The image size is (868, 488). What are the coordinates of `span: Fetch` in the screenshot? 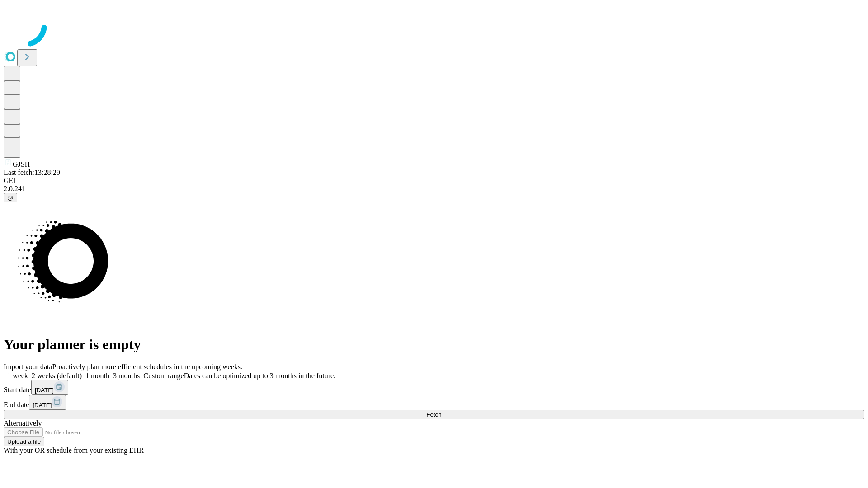 It's located at (433, 414).